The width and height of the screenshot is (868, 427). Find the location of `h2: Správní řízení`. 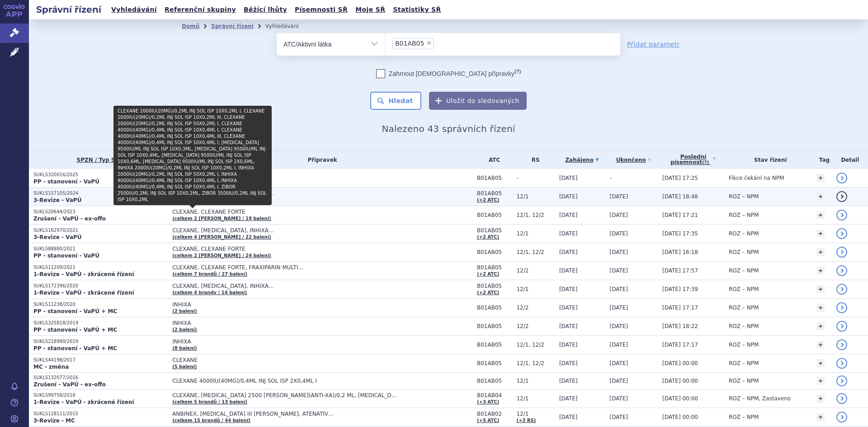

h2: Správní řízení is located at coordinates (68, 10).